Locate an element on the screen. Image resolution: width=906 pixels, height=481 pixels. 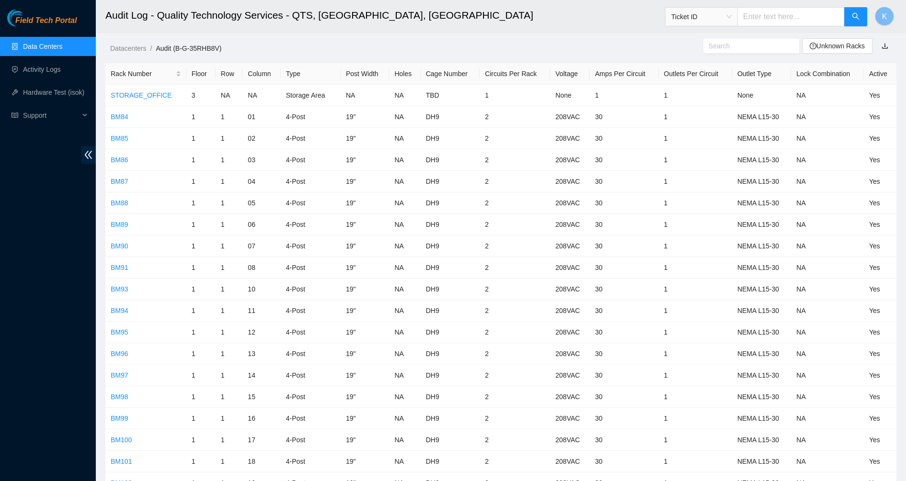
span: search is located at coordinates (856, 17).